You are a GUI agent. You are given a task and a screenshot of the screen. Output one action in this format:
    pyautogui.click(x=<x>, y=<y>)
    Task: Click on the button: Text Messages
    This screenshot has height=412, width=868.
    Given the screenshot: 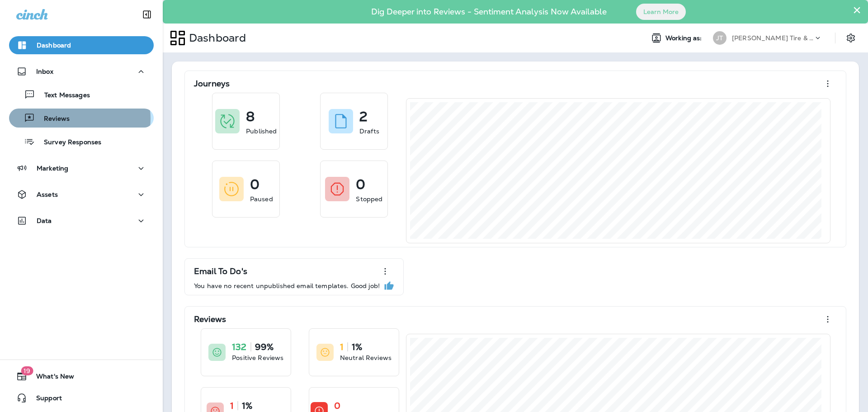 What is the action you would take?
    pyautogui.click(x=82, y=95)
    